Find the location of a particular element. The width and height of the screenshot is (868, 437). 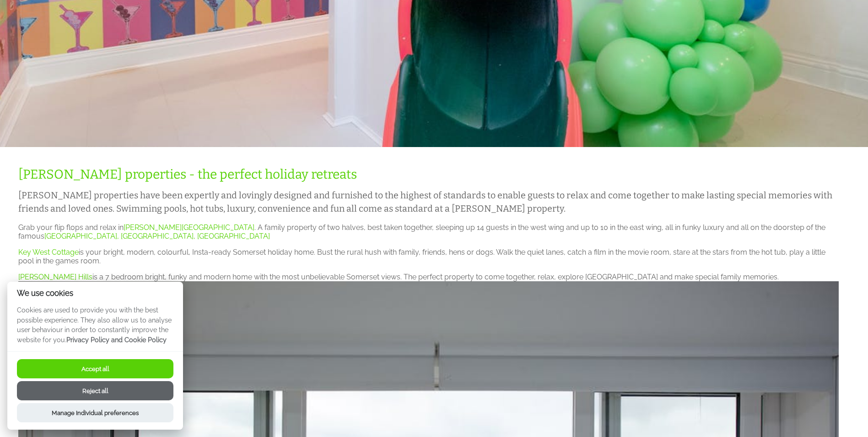

h2: We use cookies is located at coordinates (95, 293).